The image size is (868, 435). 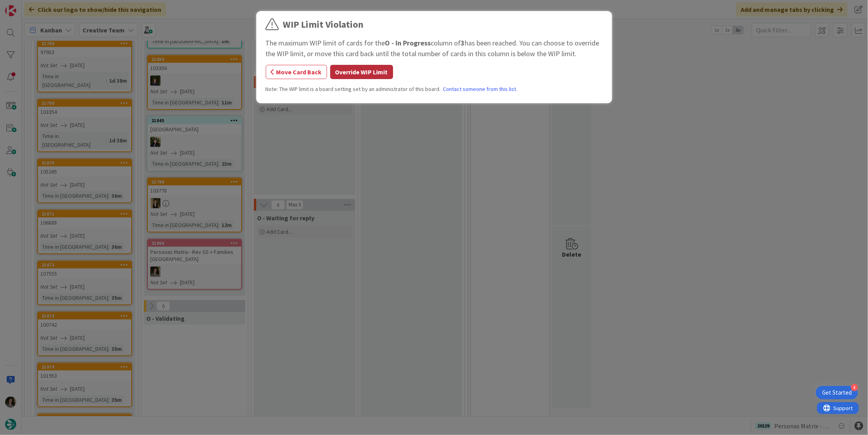 What do you see at coordinates (463, 42) in the screenshot?
I see `b: 3` at bounding box center [463, 42].